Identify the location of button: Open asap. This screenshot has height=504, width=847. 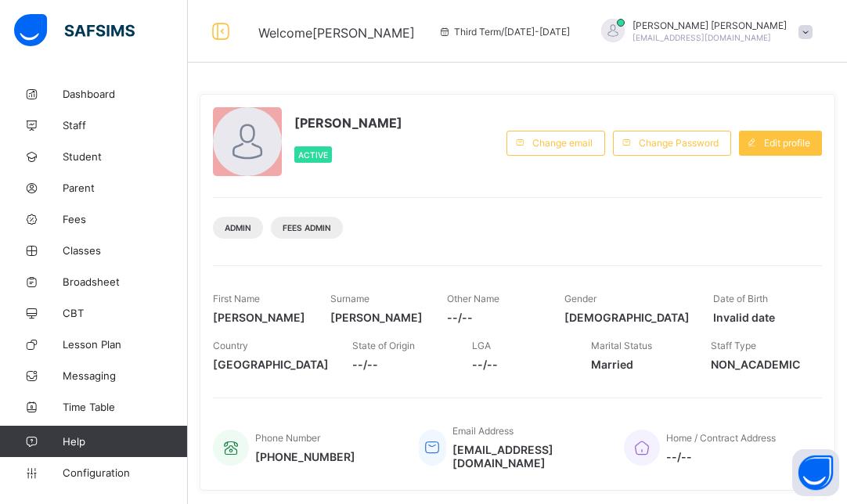
(816, 473).